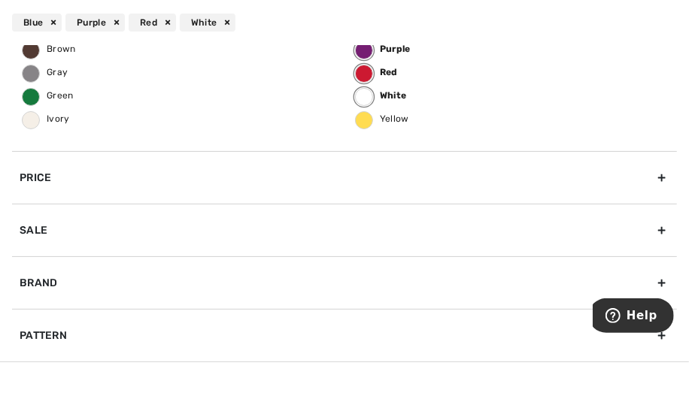  What do you see at coordinates (382, 119) in the screenshot?
I see `span: Yellow` at bounding box center [382, 119].